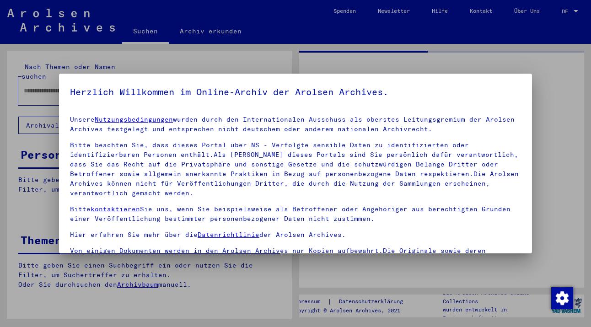  What do you see at coordinates (295, 92) in the screenshot?
I see `h5: Herzlich Willkommen im Online-Archiv der Arolsen Archives.` at bounding box center [295, 92].